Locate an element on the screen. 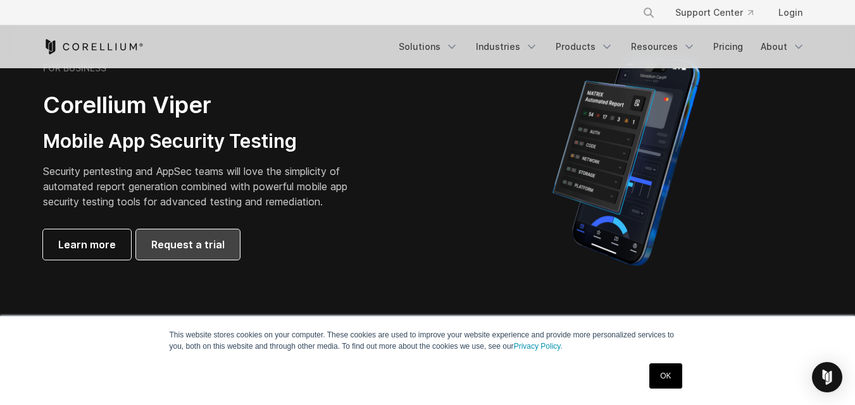 The width and height of the screenshot is (855, 405). img: Corellium MATRIX automated report on iPhone showing app vulnerability test results across securit... is located at coordinates (626, 161).